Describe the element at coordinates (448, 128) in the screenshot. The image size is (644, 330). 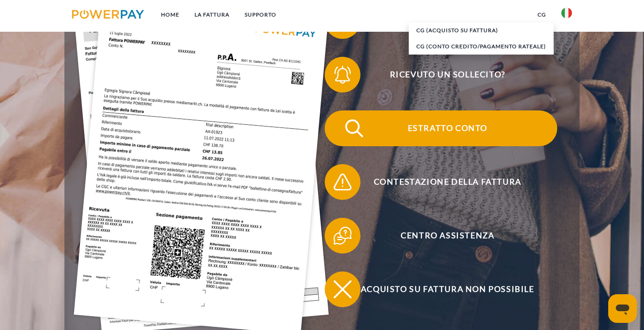
I see `span: Estratto conto` at that location.